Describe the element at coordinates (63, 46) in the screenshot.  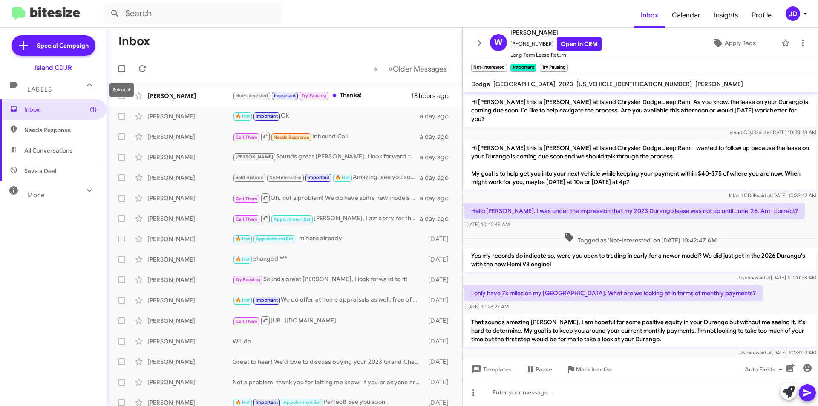
I see `span: Special Campaign` at that location.